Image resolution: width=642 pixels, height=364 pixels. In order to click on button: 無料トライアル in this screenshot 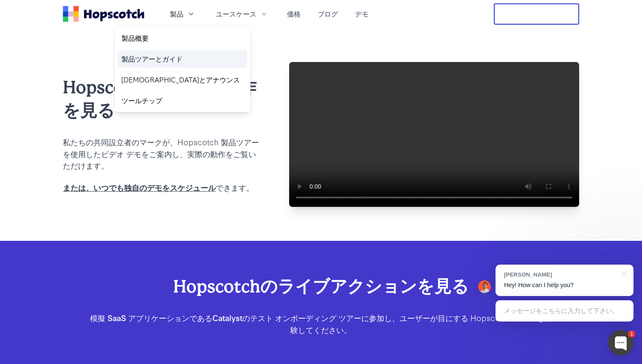, I will do `click(537, 14)`.